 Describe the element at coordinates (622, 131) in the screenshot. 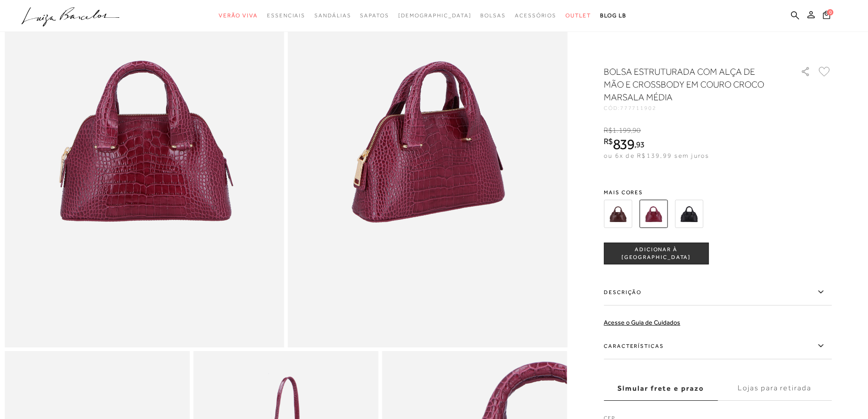

I see `span: 1.199` at that location.